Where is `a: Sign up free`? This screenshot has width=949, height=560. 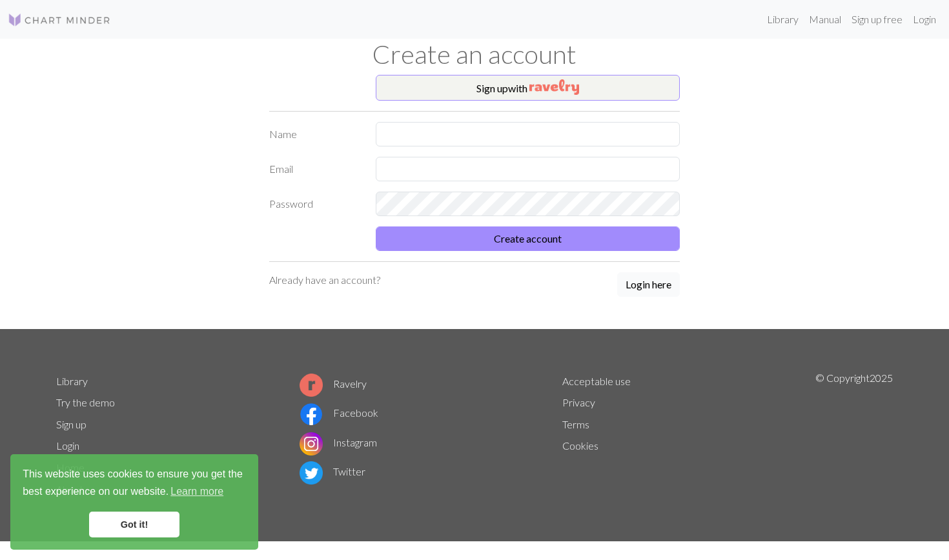
a: Sign up free is located at coordinates (876, 20).